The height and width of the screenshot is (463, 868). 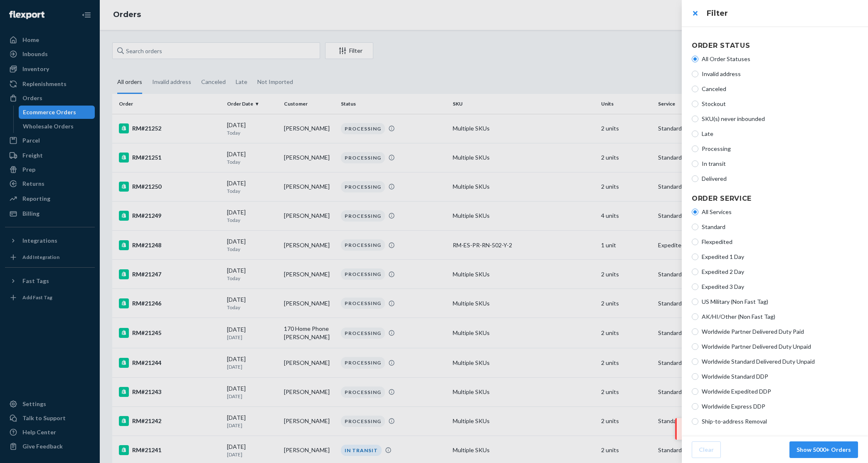 I want to click on input: All Order Statuses, so click(x=695, y=59).